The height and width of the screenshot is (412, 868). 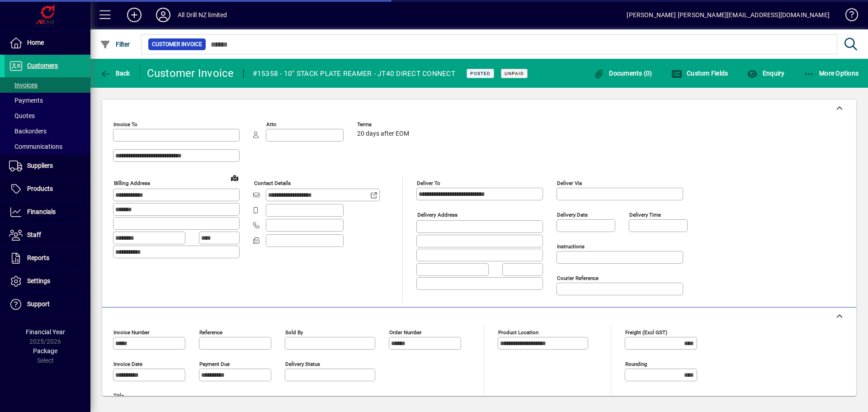 What do you see at coordinates (47, 43) in the screenshot?
I see `a: Home` at bounding box center [47, 43].